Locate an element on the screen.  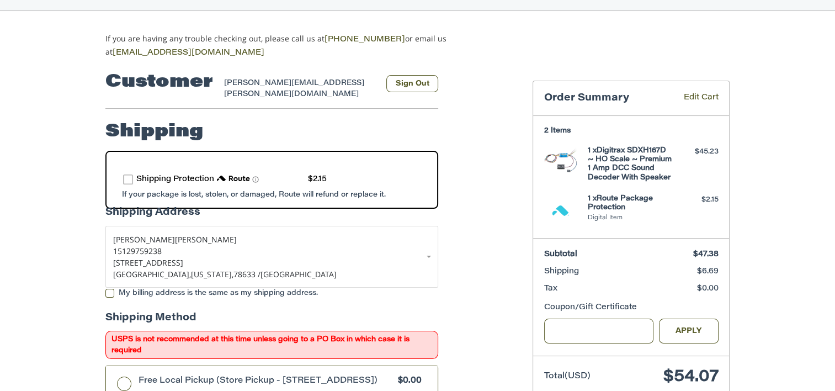
span: Shipping is located at coordinates (561, 271).